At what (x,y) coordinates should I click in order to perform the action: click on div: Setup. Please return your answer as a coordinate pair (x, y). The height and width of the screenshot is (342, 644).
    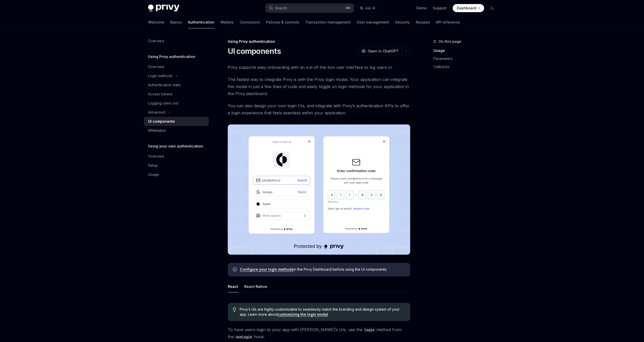
    Looking at the image, I should click on (153, 166).